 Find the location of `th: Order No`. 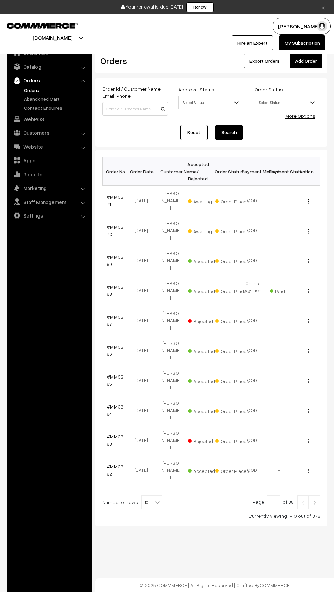

th: Order No is located at coordinates (116, 171).